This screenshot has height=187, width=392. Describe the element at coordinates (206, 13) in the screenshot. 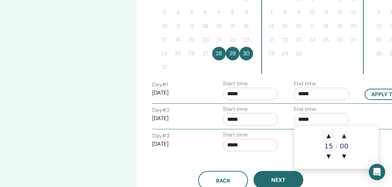

I see `button: 6` at that location.